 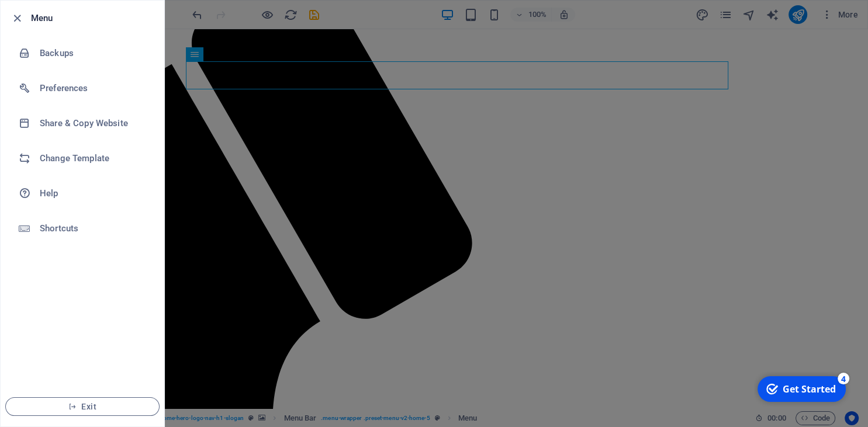 What do you see at coordinates (47, 17) in the screenshot?
I see `div: Get Started 4 items remaining, 20% complete` at bounding box center [47, 17].